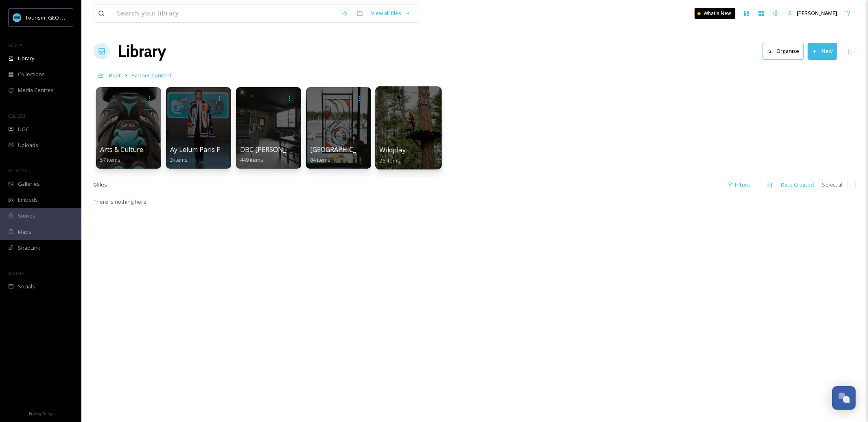  Describe the element at coordinates (122, 154) in the screenshot. I see `a: Arts & Culture57 items` at that location.